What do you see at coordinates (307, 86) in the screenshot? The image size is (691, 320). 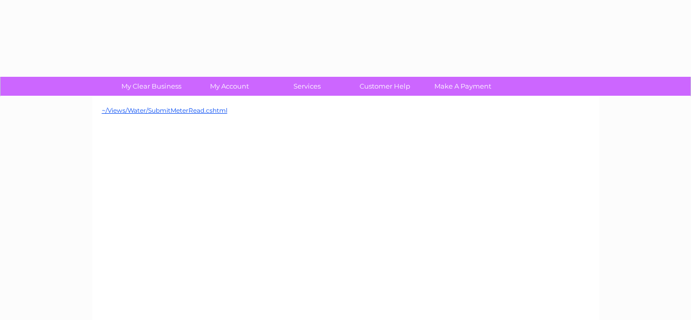 I see `a: Services` at bounding box center [307, 86].